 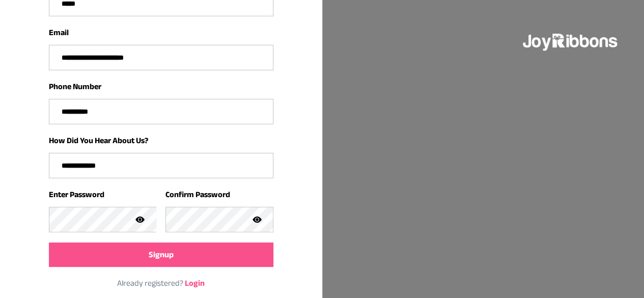 I want to click on a: Login, so click(x=195, y=282).